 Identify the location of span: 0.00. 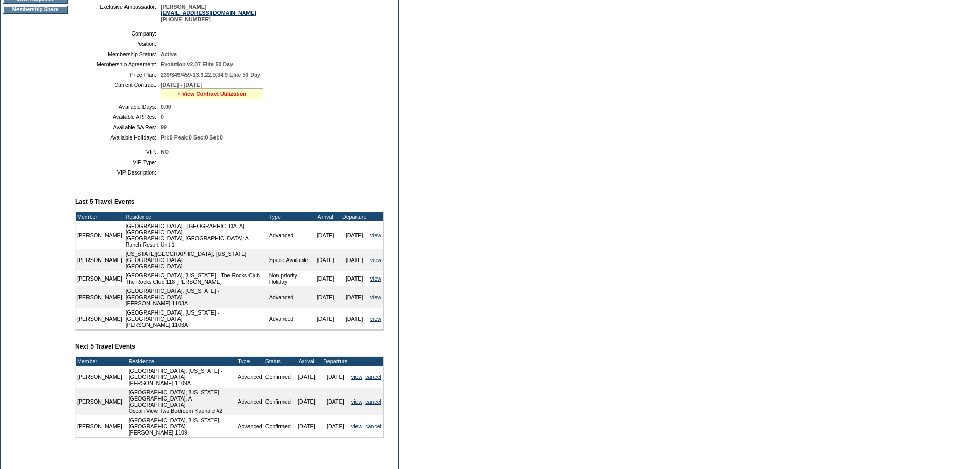
(166, 107).